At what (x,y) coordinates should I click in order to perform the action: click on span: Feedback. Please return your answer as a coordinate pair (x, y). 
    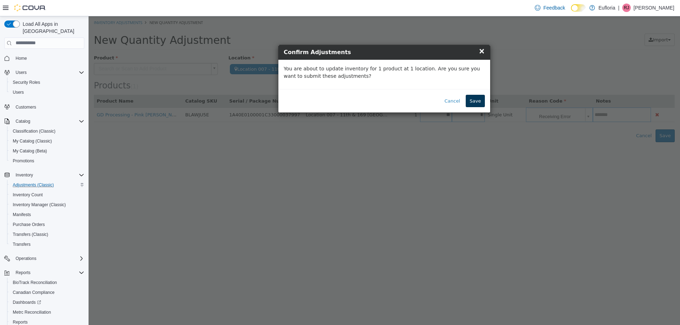
    Looking at the image, I should click on (554, 8).